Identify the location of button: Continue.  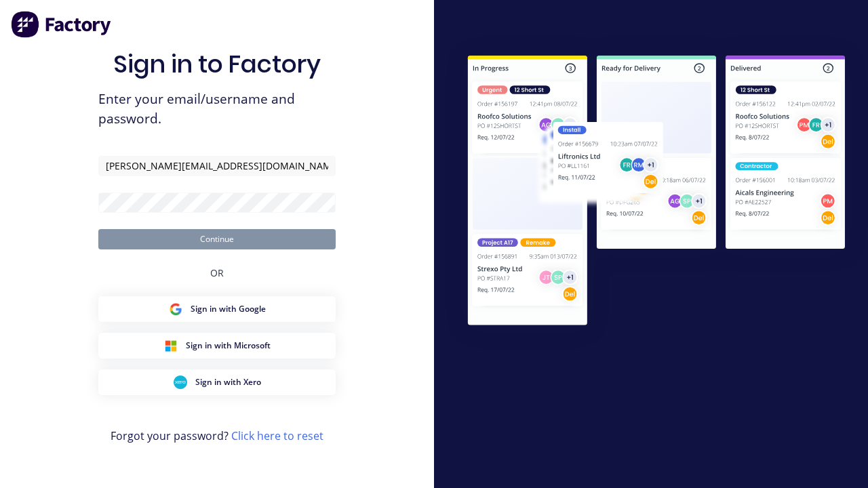
(217, 239).